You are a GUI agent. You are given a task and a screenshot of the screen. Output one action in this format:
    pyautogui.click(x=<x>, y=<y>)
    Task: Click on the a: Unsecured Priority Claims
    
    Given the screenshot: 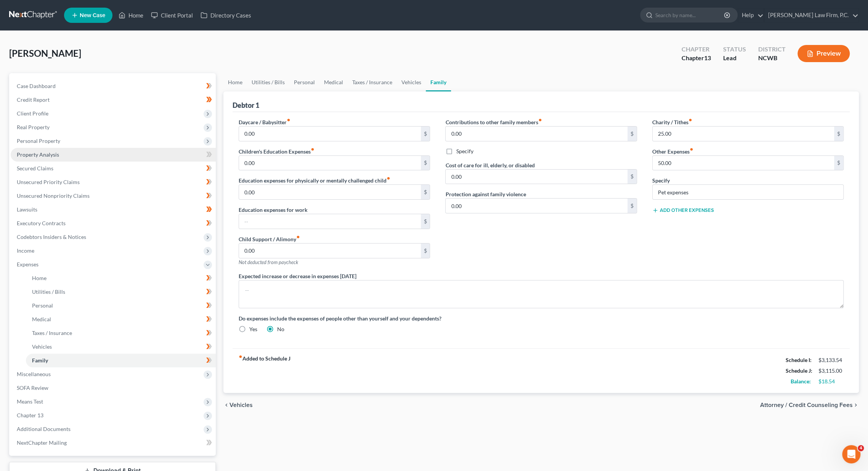 What is the action you would take?
    pyautogui.click(x=113, y=182)
    